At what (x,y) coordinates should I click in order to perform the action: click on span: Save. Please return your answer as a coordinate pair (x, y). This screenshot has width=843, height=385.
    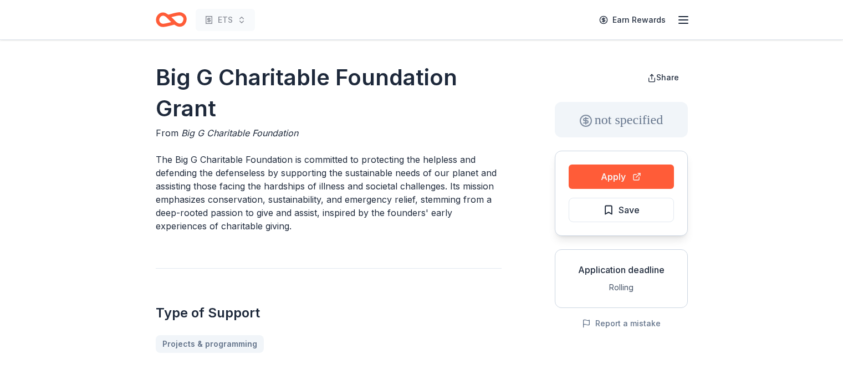
    Looking at the image, I should click on (629, 210).